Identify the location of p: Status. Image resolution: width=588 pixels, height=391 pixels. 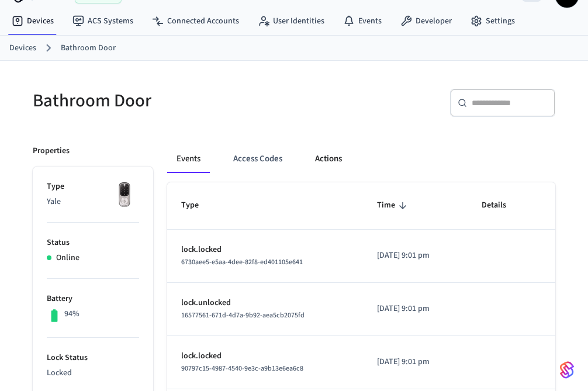
(93, 242).